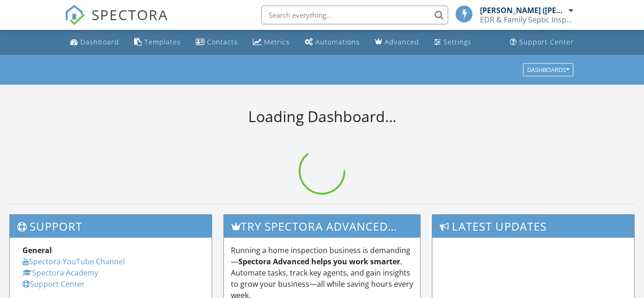  Describe the element at coordinates (355, 15) in the screenshot. I see `input: Search everything...` at that location.